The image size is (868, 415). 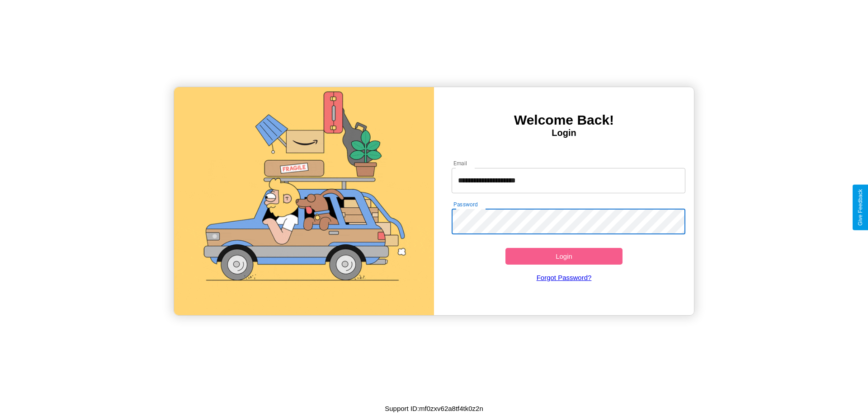 What do you see at coordinates (564, 120) in the screenshot?
I see `h3: Welcome Back!` at bounding box center [564, 120].